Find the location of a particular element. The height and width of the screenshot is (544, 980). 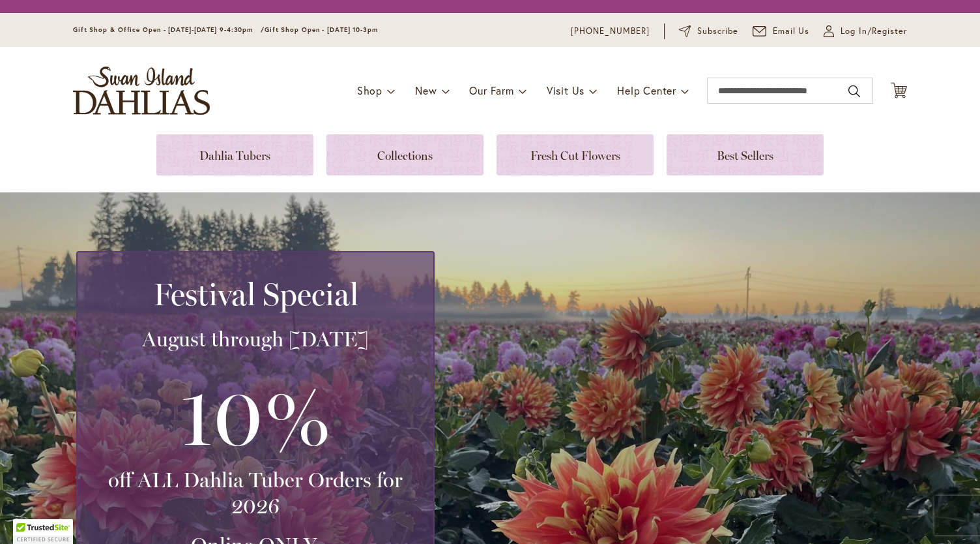

span: Visit Us is located at coordinates (566, 90).